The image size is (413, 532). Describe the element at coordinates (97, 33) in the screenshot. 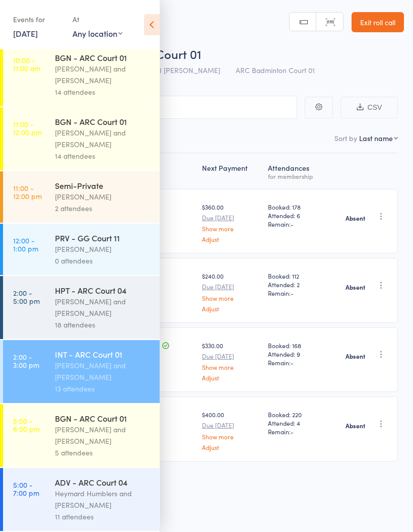

I see `div: Any location` at that location.